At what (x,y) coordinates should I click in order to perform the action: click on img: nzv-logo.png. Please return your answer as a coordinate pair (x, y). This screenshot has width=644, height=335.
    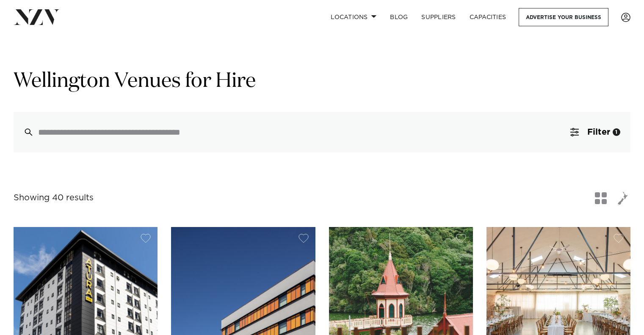
    Looking at the image, I should click on (37, 17).